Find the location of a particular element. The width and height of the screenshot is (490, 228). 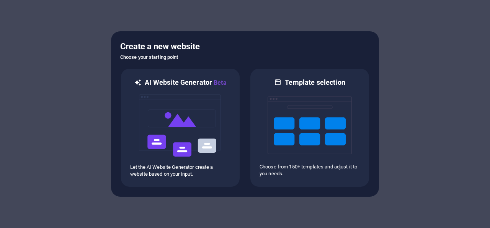

img: ai is located at coordinates (180, 126).